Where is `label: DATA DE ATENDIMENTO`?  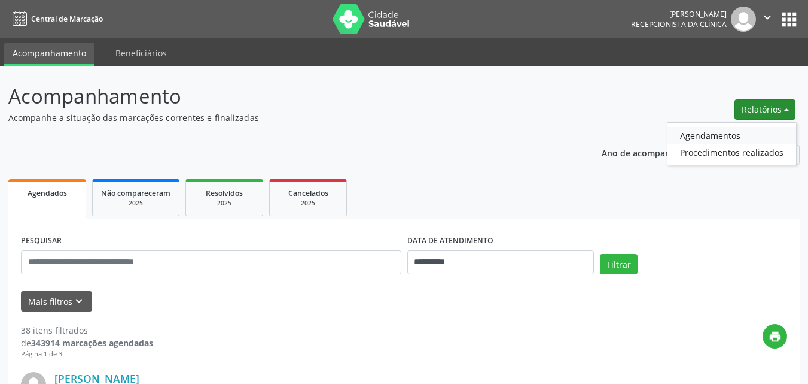 label: DATA DE ATENDIMENTO is located at coordinates (451, 241).